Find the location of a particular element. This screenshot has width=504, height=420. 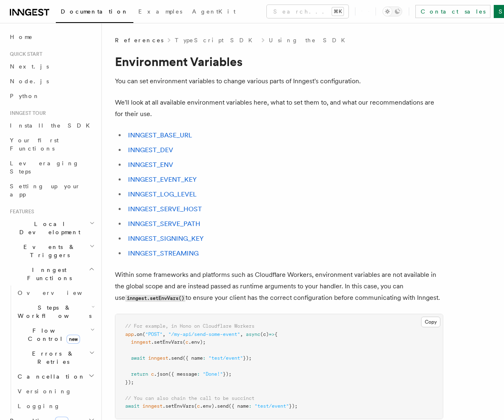

a: Your first Functions is located at coordinates (52, 145).